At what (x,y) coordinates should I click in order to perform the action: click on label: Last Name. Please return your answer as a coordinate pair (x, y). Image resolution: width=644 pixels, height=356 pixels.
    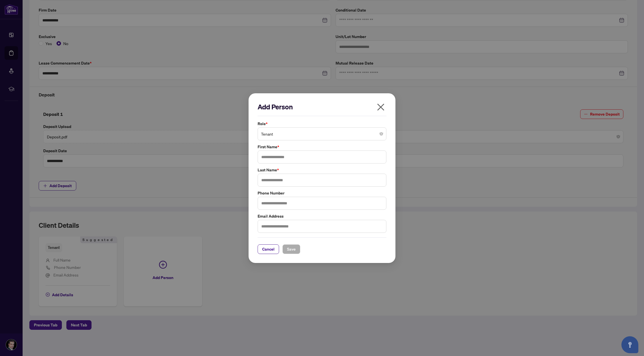
    Looking at the image, I should click on (322, 170).